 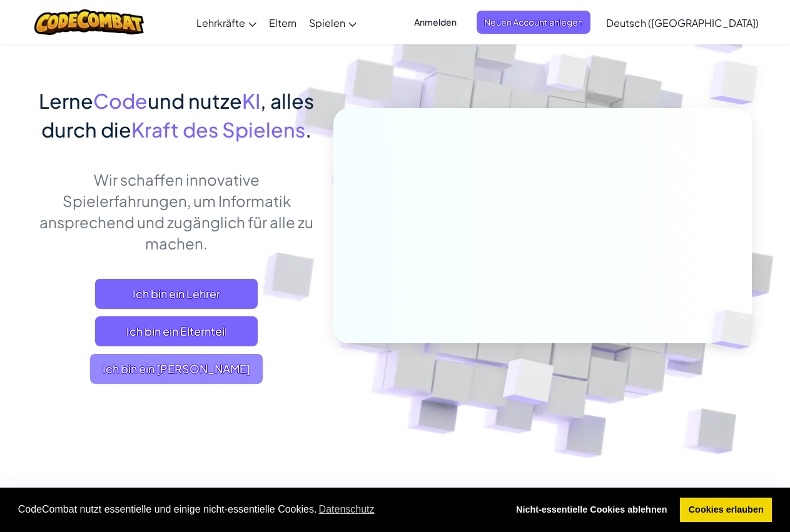 I want to click on a: learn more about cookies, so click(x=346, y=510).